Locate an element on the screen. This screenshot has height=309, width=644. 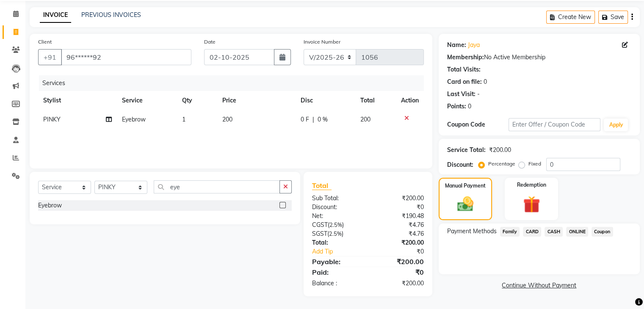
label: Client is located at coordinates (45, 42).